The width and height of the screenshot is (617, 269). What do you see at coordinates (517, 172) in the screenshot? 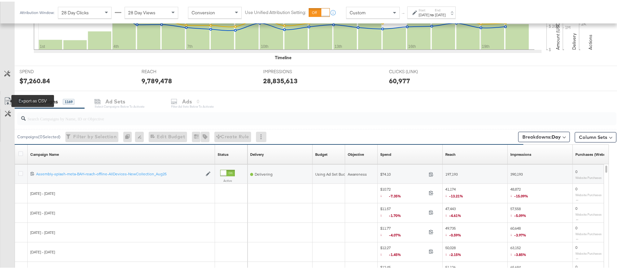
I see `span: 390,193` at bounding box center [517, 172].